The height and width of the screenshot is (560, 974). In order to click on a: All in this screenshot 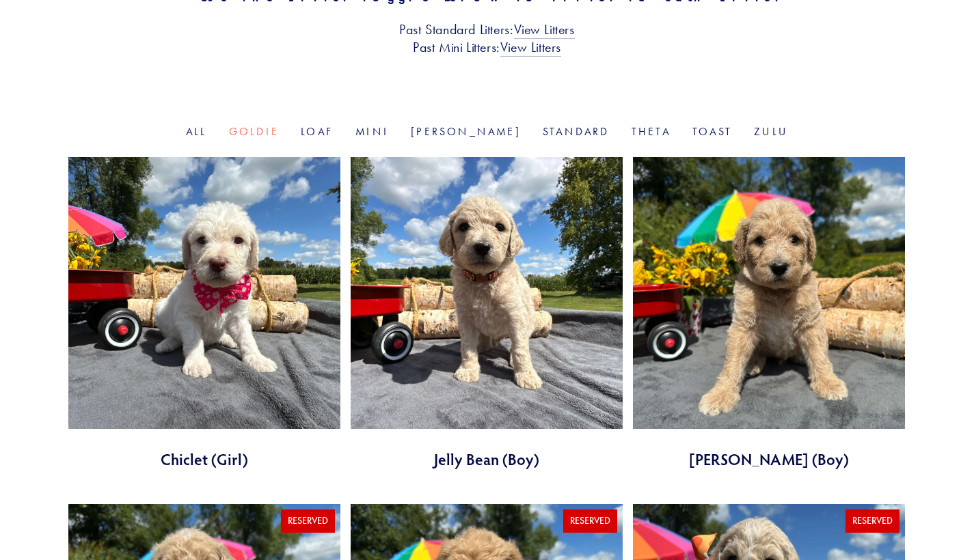, I will do `click(196, 131)`.